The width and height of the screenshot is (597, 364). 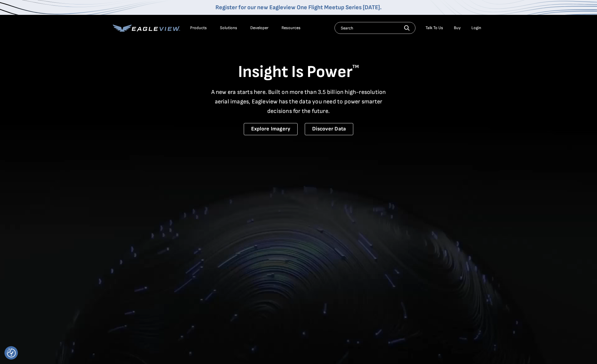 I want to click on p: A new era starts here. Built on more than 3.5 billion high-resolution aerial images, Eagleview ha..., so click(x=298, y=101).